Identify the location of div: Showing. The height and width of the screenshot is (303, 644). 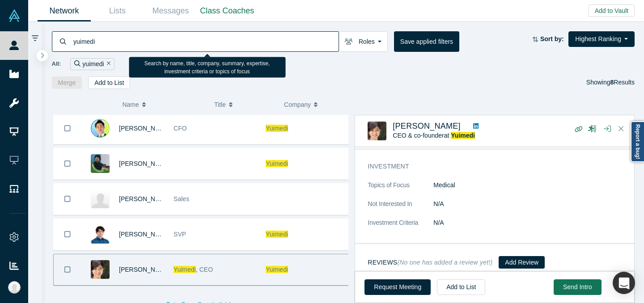
(611, 83).